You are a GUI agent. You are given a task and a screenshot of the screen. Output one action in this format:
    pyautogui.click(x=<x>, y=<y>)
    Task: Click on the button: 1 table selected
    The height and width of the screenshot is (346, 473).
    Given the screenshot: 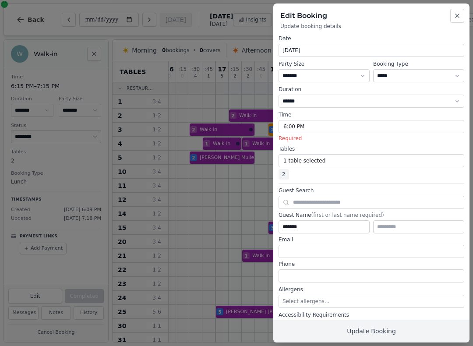 What is the action you would take?
    pyautogui.click(x=371, y=161)
    